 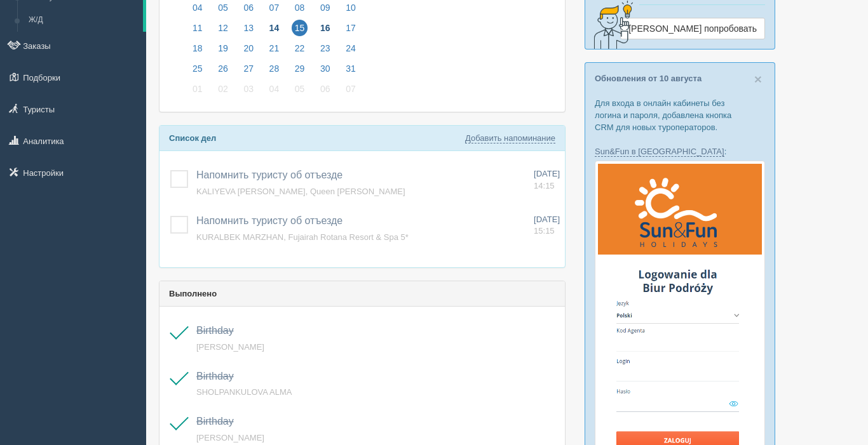 What do you see at coordinates (223, 68) in the screenshot?
I see `span: 26` at bounding box center [223, 68].